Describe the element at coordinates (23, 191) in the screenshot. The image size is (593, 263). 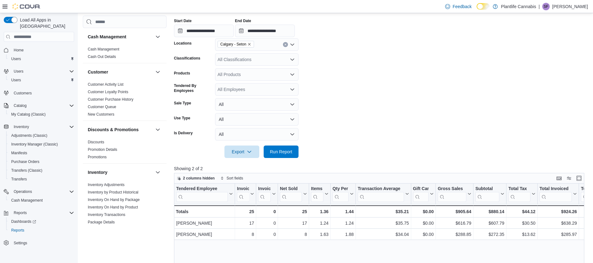
I see `button: Operations` at that location.